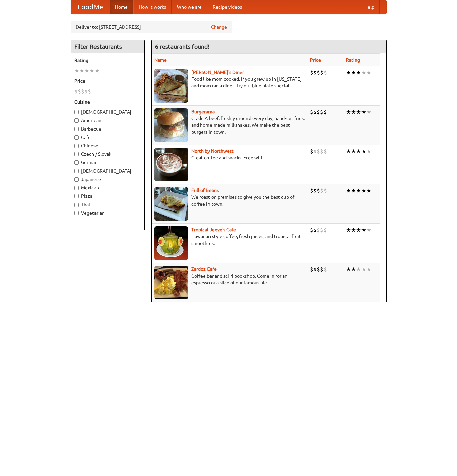  I want to click on a: Burgerama, so click(203, 112).